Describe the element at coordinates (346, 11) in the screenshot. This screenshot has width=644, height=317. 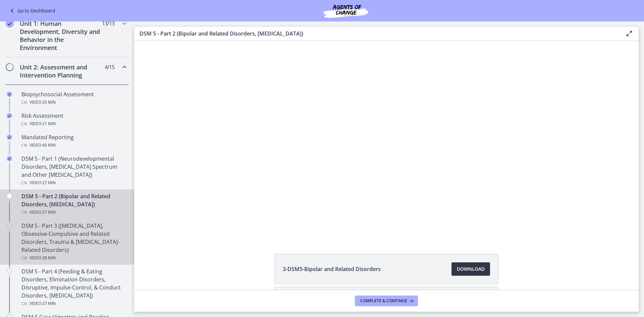
I see `img: Agents of Change` at that location.